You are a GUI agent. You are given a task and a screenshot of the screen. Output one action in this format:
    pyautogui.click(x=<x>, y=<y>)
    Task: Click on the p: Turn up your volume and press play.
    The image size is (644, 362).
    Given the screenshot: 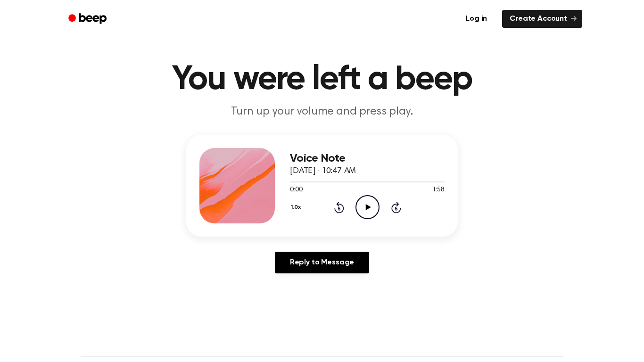 What is the action you would take?
    pyautogui.click(x=322, y=112)
    